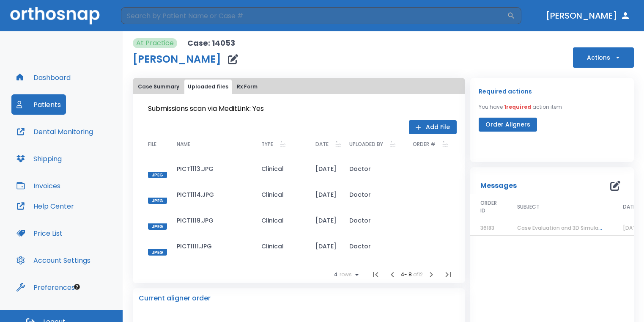 This screenshot has height=322, width=644. I want to click on button: Rx Form, so click(247, 87).